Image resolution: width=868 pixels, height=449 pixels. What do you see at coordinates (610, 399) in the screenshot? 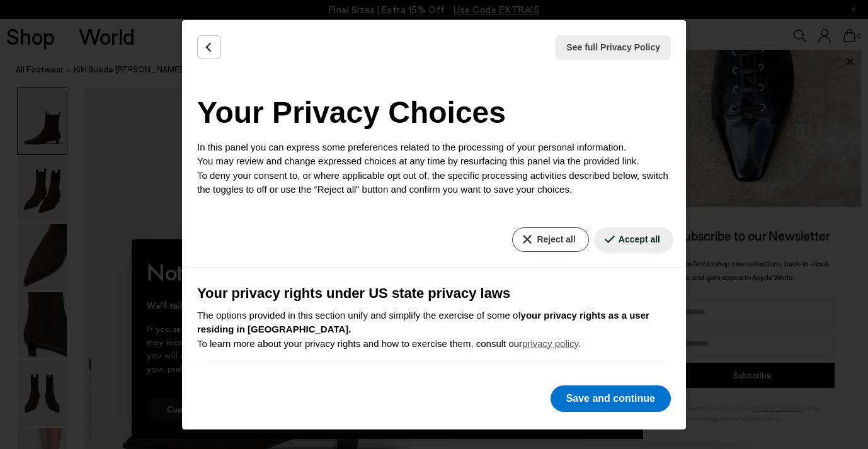
I see `button: Save and continue` at bounding box center [610, 399].